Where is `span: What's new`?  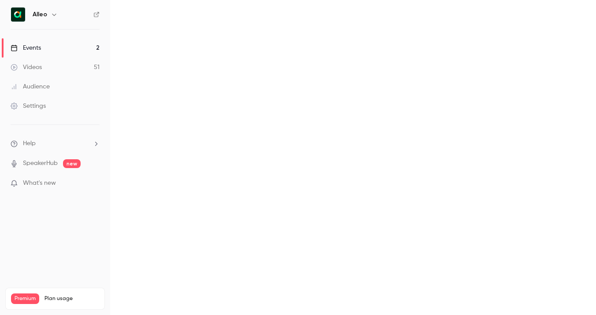 span: What's new is located at coordinates (39, 183).